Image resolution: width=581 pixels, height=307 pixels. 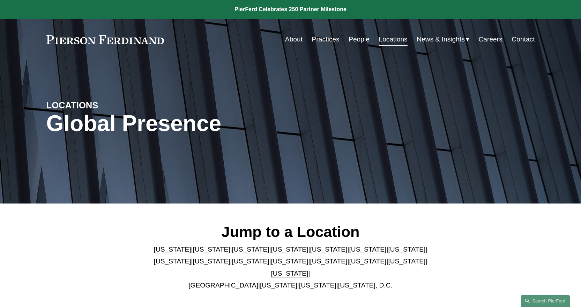 I want to click on a: Locations, so click(x=393, y=39).